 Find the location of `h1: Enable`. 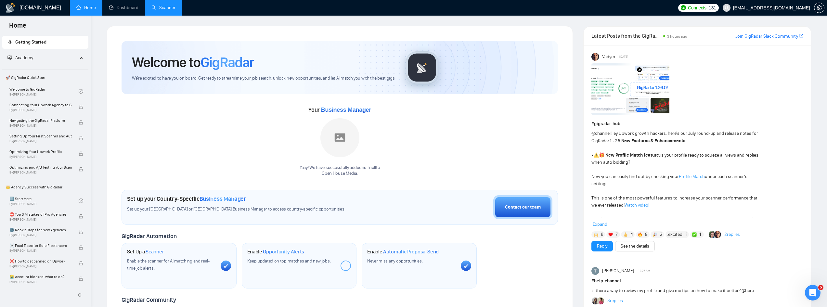

h1: Enable is located at coordinates (403, 252).